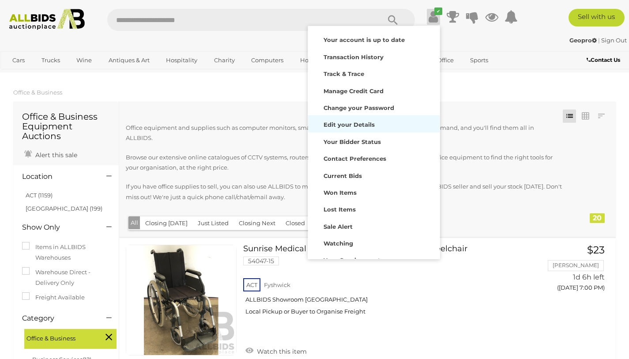 The image size is (629, 359). What do you see at coordinates (359, 108) in the screenshot?
I see `strong: Change your Password` at bounding box center [359, 108].